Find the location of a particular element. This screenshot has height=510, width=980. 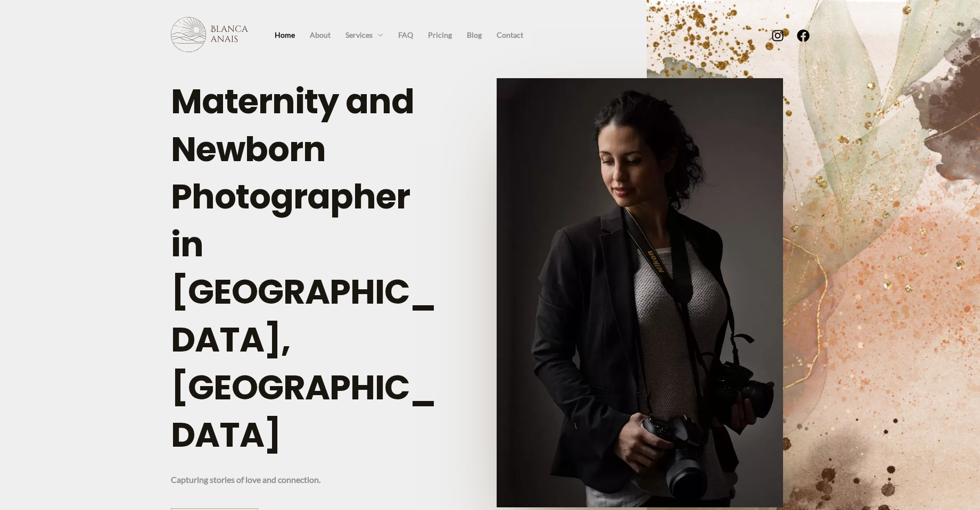

a: Facebook is located at coordinates (803, 36).